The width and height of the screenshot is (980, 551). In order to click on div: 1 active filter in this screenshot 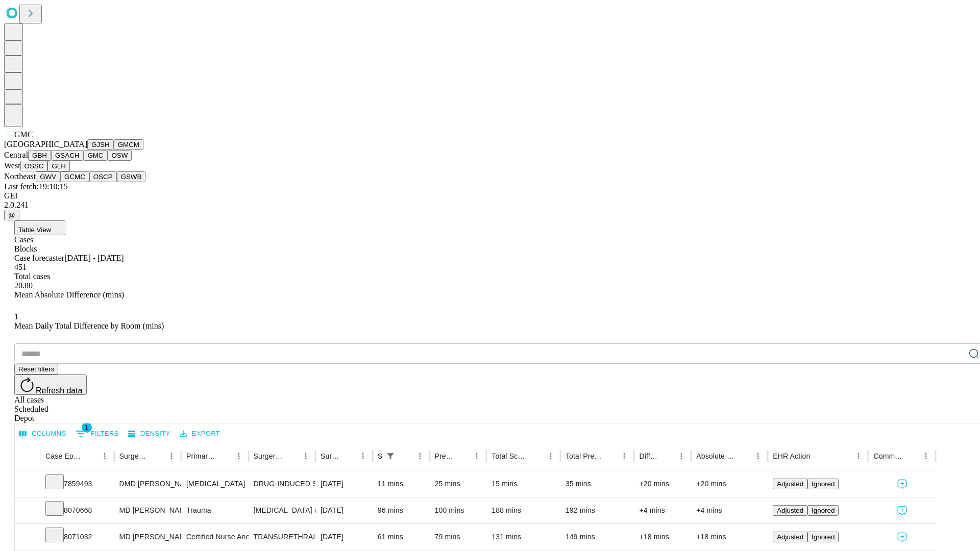, I will do `click(391, 457)`.